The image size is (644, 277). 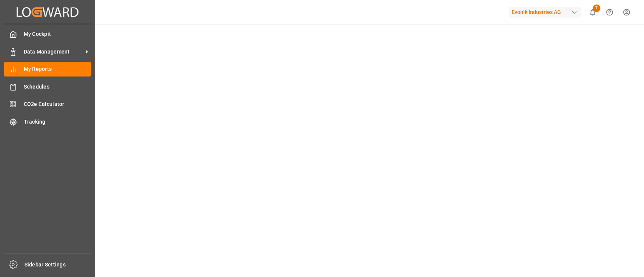 I want to click on a: Schedules, so click(x=48, y=86).